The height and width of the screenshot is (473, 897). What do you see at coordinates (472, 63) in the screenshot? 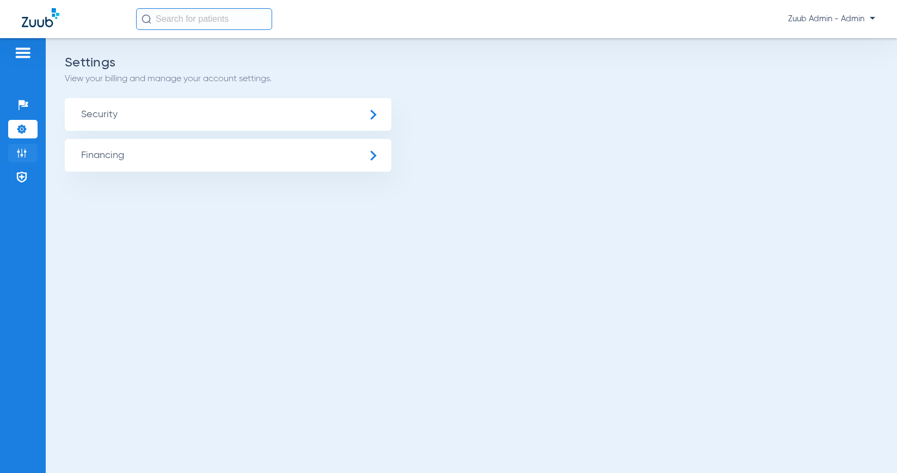
I see `h2: Settings` at bounding box center [472, 63].